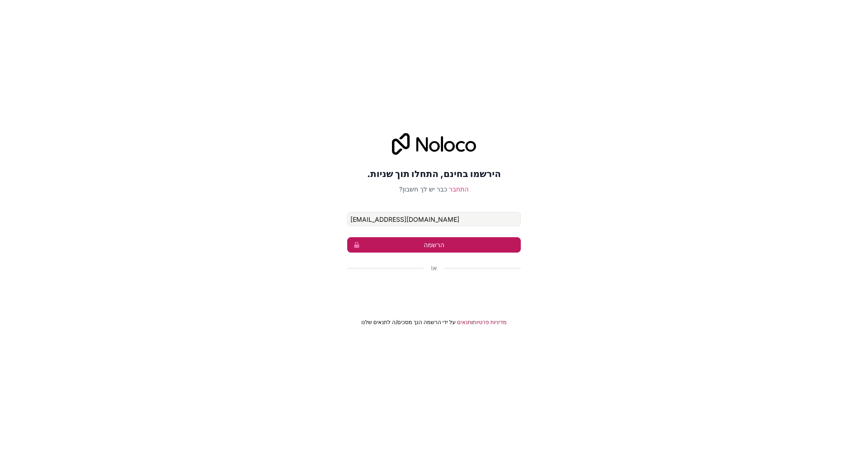 The image size is (868, 459). I want to click on font: כבר יש לך חשבון?, so click(423, 189).